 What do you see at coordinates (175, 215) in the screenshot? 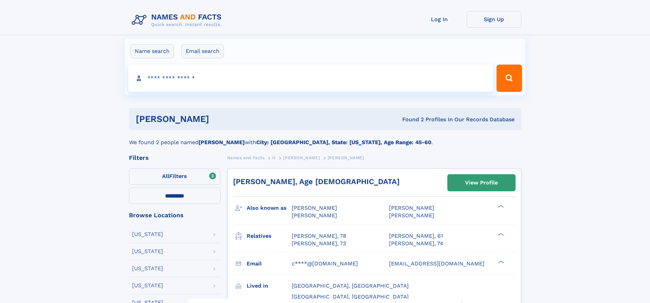
I see `div: Browse Locations` at bounding box center [175, 215].